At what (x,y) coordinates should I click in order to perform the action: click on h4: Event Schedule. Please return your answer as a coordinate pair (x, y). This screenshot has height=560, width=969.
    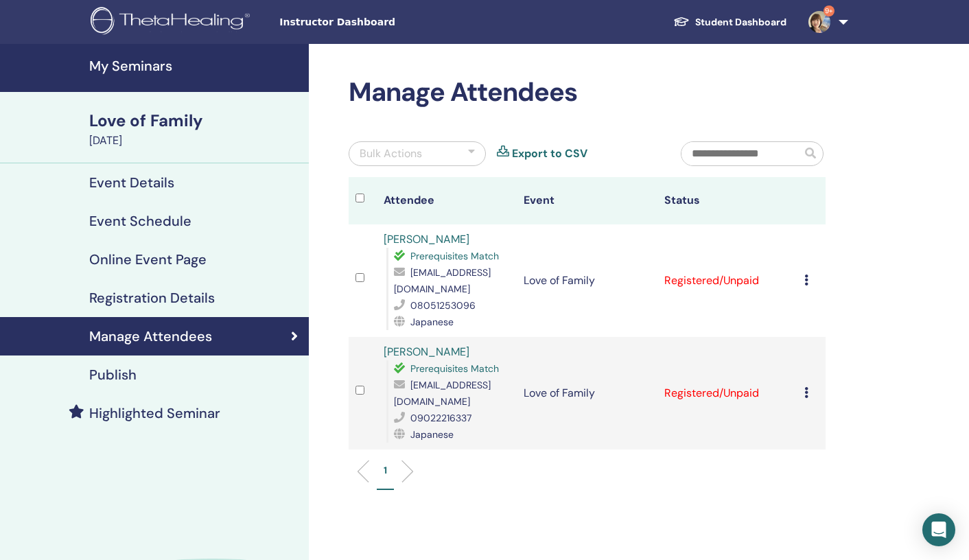
    Looking at the image, I should click on (140, 221).